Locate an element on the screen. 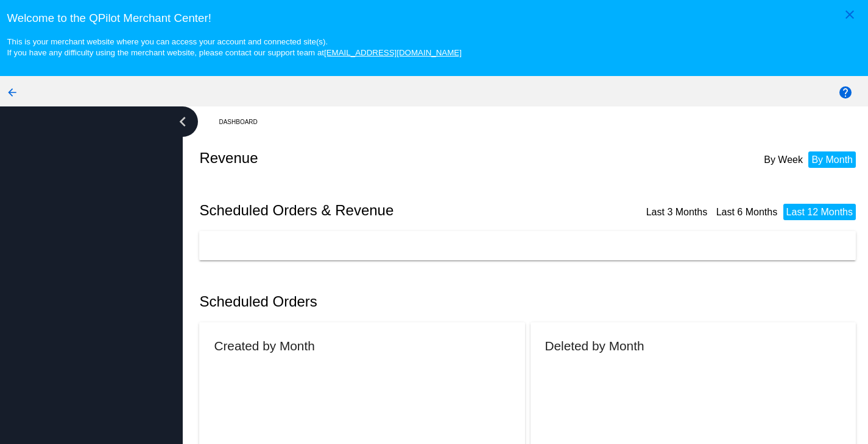  mat-icon: close is located at coordinates (849, 15).